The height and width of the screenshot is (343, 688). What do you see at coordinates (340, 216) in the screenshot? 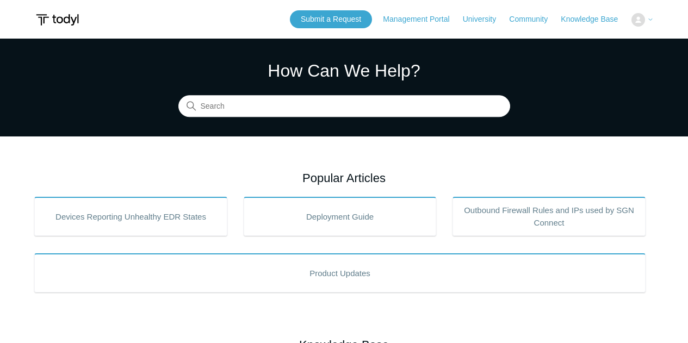
I see `a: Deployment Guide` at bounding box center [340, 216].